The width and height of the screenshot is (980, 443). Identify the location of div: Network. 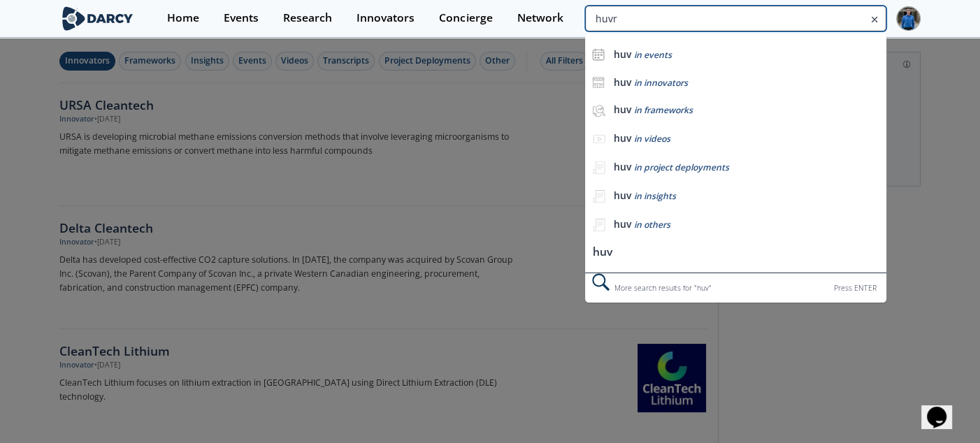
(539, 19).